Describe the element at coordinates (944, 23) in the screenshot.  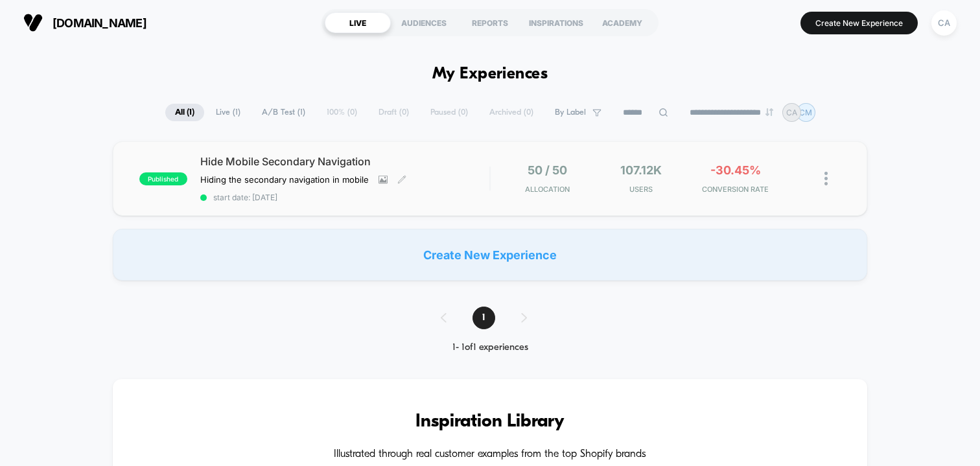
I see `button: CA` at that location.